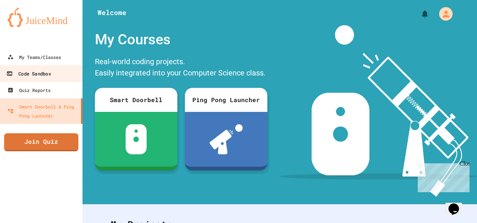 The height and width of the screenshot is (223, 477). What do you see at coordinates (34, 57) in the screenshot?
I see `div: My Teams/Classes` at bounding box center [34, 57].